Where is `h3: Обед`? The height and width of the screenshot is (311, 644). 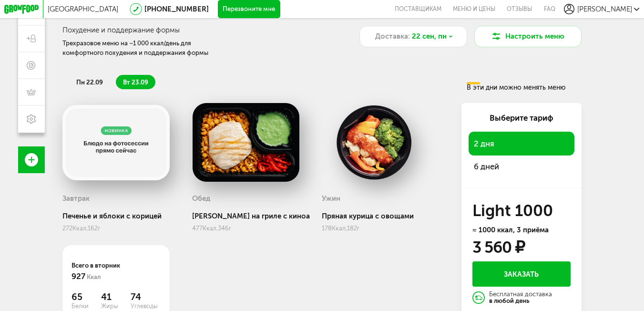 h3: Обед is located at coordinates (202, 199).